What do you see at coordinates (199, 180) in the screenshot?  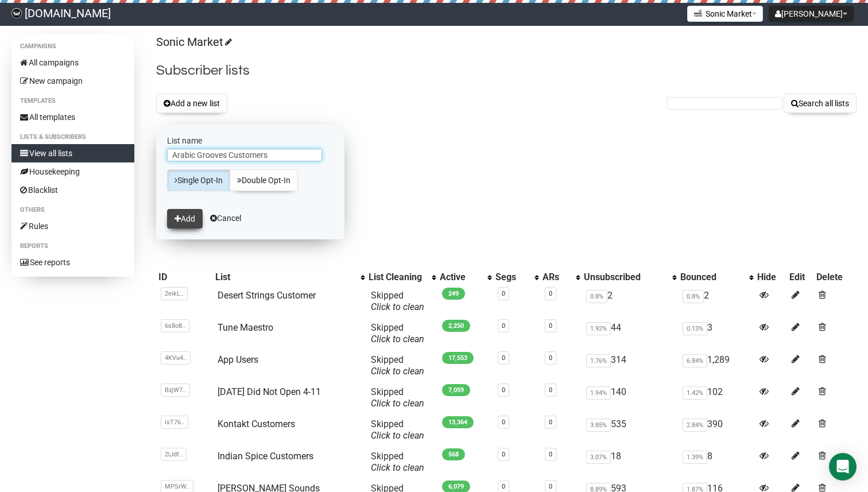 I see `a: Single Opt-In` at bounding box center [199, 180].